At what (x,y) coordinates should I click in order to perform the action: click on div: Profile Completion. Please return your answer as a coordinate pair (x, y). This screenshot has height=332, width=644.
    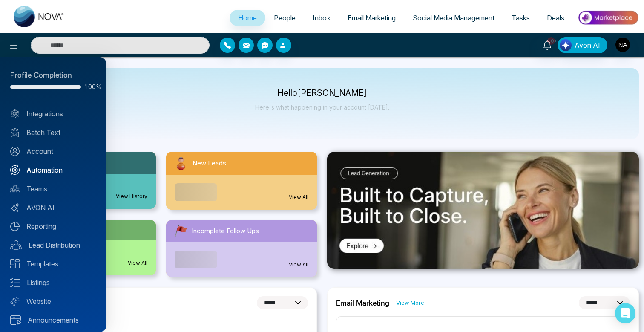
    Looking at the image, I should click on (53, 75).